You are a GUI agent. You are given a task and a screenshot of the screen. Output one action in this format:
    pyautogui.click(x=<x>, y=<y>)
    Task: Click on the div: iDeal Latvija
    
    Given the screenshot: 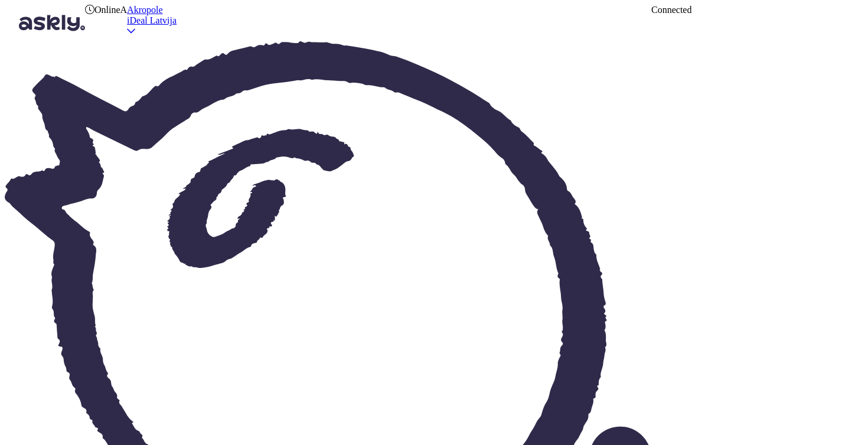 What is the action you would take?
    pyautogui.click(x=152, y=20)
    